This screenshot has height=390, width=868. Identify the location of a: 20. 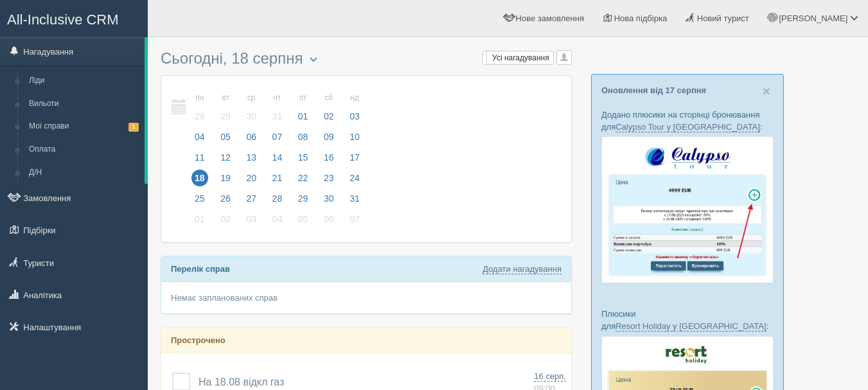
(251, 181).